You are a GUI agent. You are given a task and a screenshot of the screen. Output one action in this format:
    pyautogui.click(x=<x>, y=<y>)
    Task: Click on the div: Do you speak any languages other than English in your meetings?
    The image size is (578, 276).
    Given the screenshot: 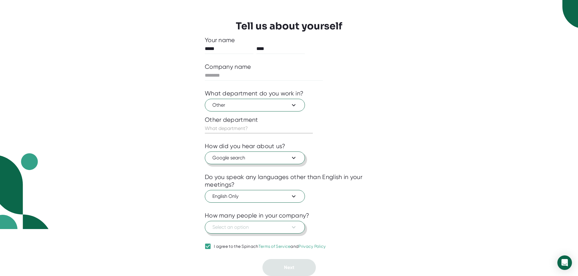 What is the action you would take?
    pyautogui.click(x=289, y=181)
    